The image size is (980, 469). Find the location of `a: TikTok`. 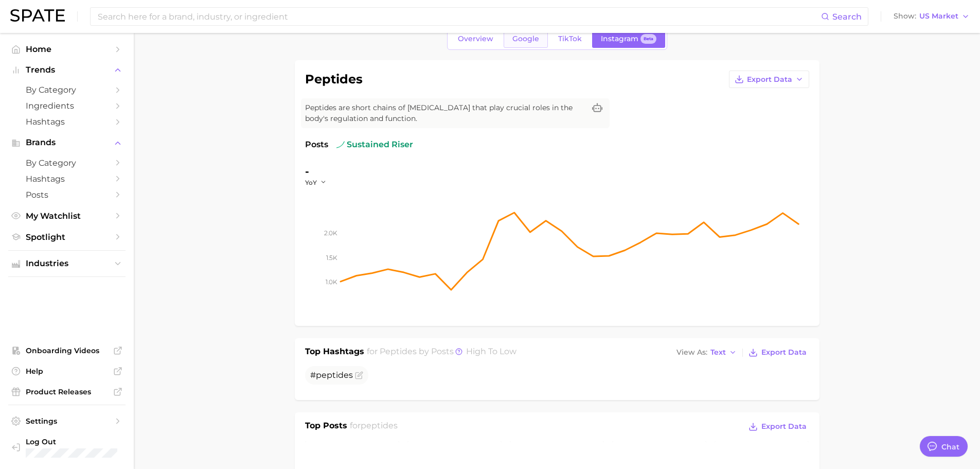

a: TikTok is located at coordinates (570, 39).